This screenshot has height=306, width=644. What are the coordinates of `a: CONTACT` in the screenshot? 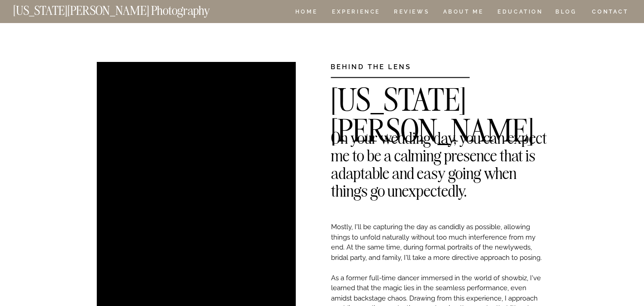 It's located at (610, 12).